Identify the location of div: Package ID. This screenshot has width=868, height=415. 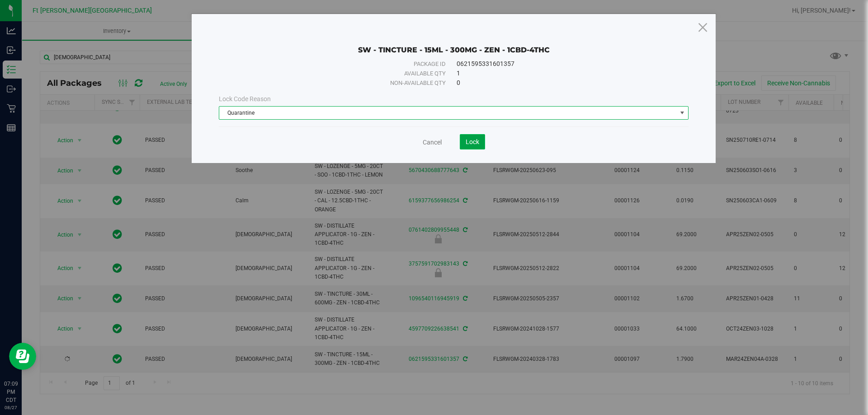
(342, 64).